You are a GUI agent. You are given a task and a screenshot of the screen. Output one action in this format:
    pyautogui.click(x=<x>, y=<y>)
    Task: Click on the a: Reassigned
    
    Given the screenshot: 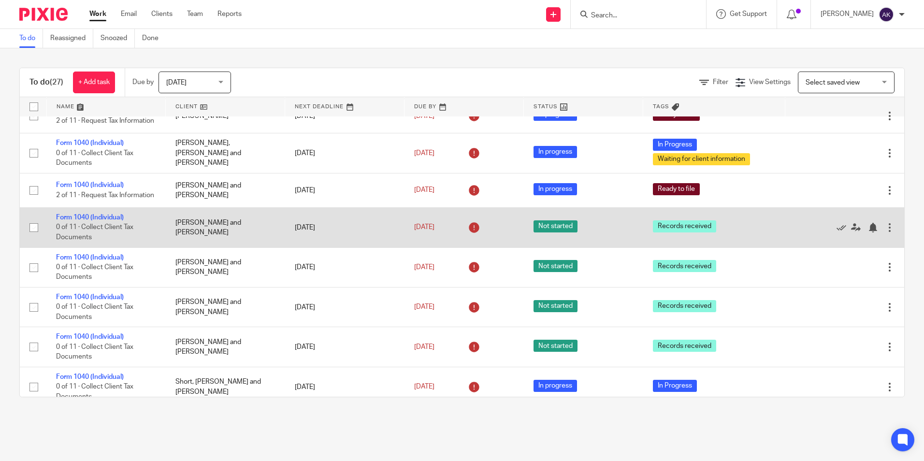 What is the action you would take?
    pyautogui.click(x=71, y=38)
    